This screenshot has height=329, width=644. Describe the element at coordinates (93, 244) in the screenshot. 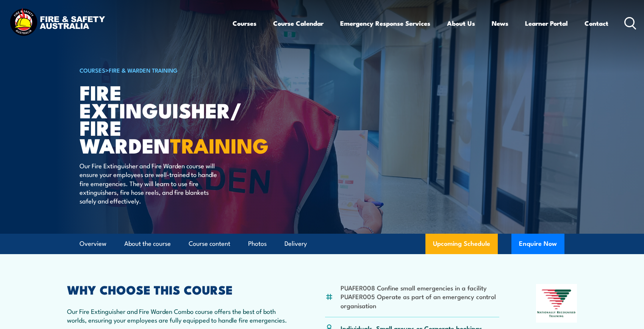

I see `a: Overview` at that location.